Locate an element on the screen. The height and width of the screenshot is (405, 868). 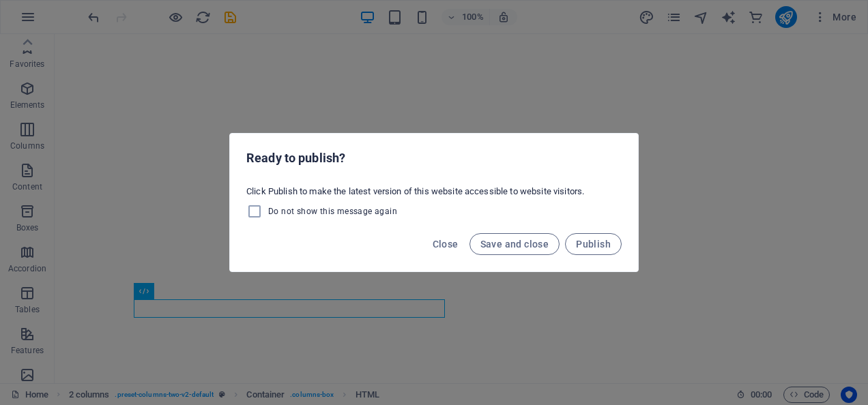
div: Click Publish to make the latest version of this website accessible to website visitors. is located at coordinates (434, 203).